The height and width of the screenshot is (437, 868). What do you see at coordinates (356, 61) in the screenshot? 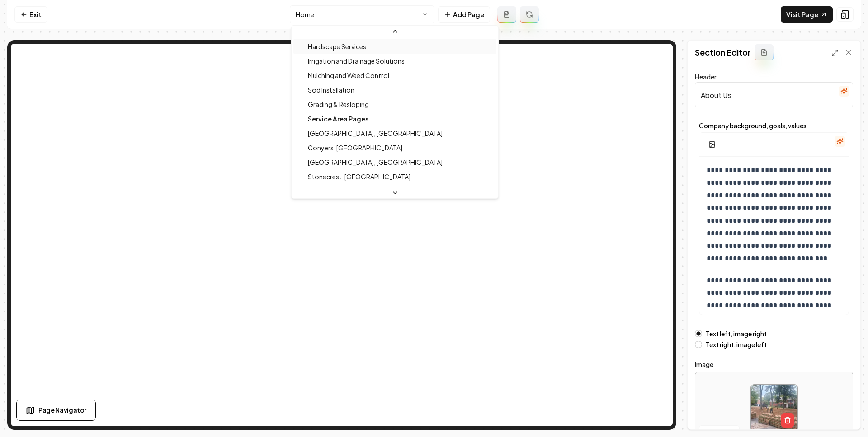
I see `span: Irrigation and Drainage Solutions` at bounding box center [356, 61].